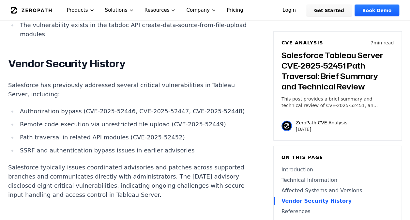 This screenshot has width=410, height=220. Describe the element at coordinates (338, 190) in the screenshot. I see `a: Affected Systems and Versions` at that location.